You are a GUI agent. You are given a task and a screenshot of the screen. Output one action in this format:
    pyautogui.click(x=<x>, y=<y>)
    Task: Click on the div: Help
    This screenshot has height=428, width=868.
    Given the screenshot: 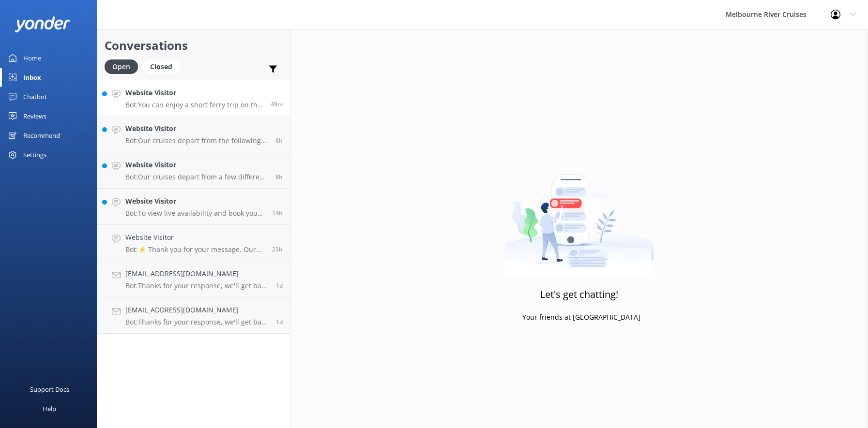 What is the action you would take?
    pyautogui.click(x=49, y=409)
    